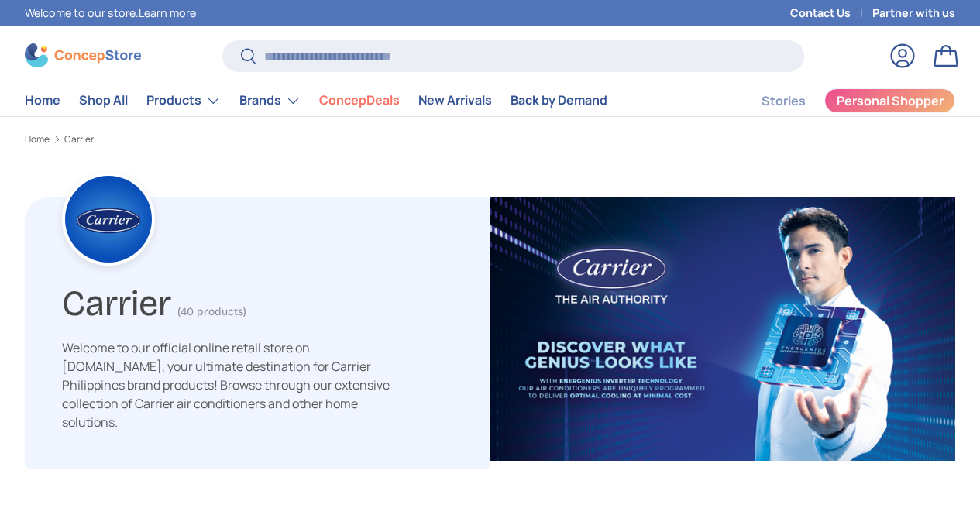 The width and height of the screenshot is (980, 515). What do you see at coordinates (116, 300) in the screenshot?
I see `h1: Carrier` at bounding box center [116, 300].